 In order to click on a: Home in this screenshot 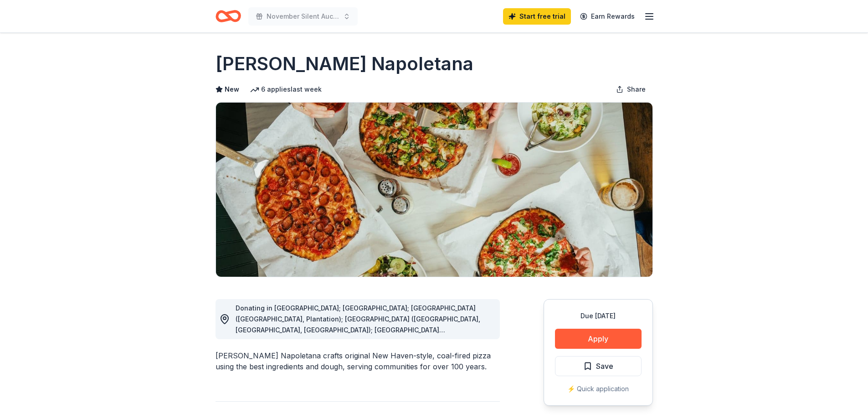, I will do `click(228, 16)`.